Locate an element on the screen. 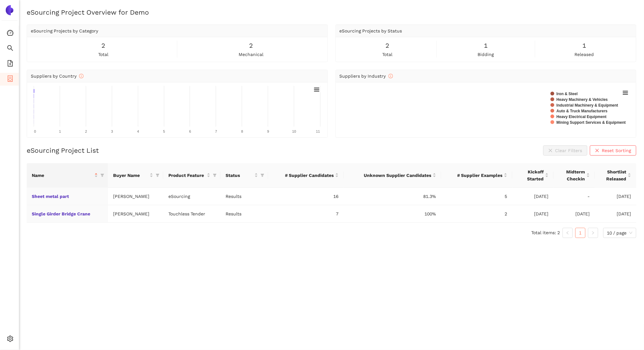 This screenshot has width=644, height=350. span: mechanical is located at coordinates (251, 55).